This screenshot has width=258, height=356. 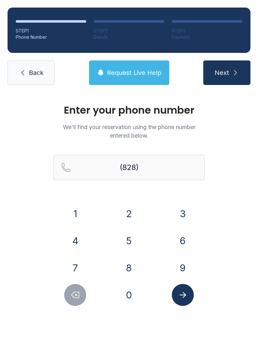 I want to click on button: 8, so click(x=129, y=268).